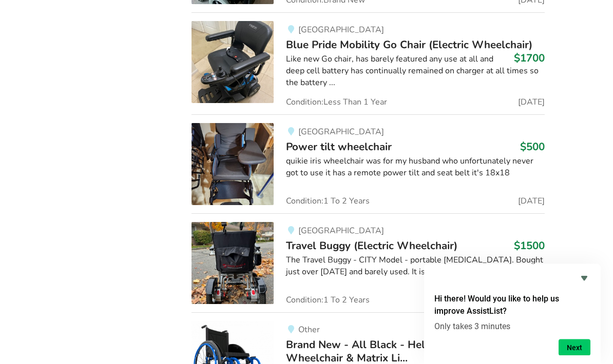 Image resolution: width=613 pixels, height=364 pixels. Describe the element at coordinates (575, 348) in the screenshot. I see `button: Next question` at that location.